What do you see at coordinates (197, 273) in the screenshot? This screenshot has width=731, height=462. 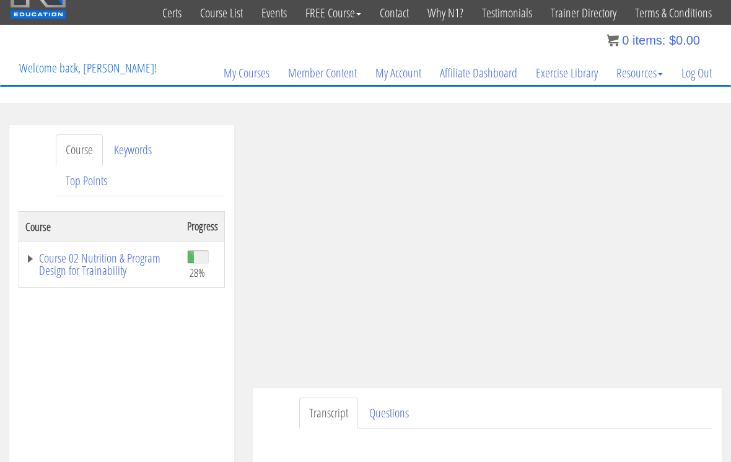 I see `span: 28%` at bounding box center [197, 273].